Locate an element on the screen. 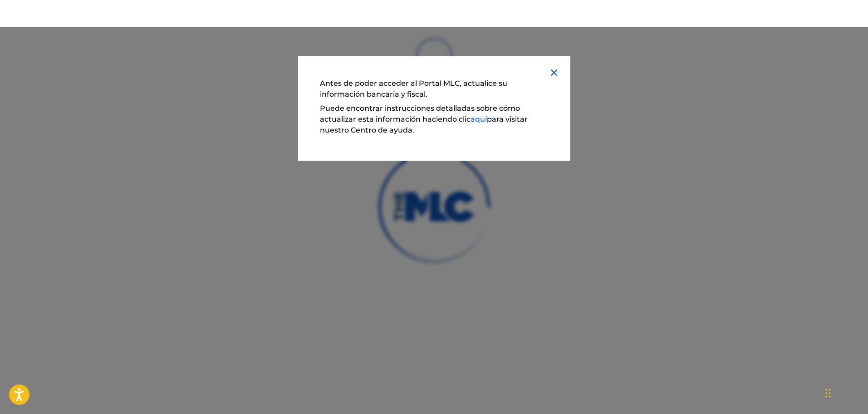 The height and width of the screenshot is (414, 868). div: Arrastrar is located at coordinates (829, 392).